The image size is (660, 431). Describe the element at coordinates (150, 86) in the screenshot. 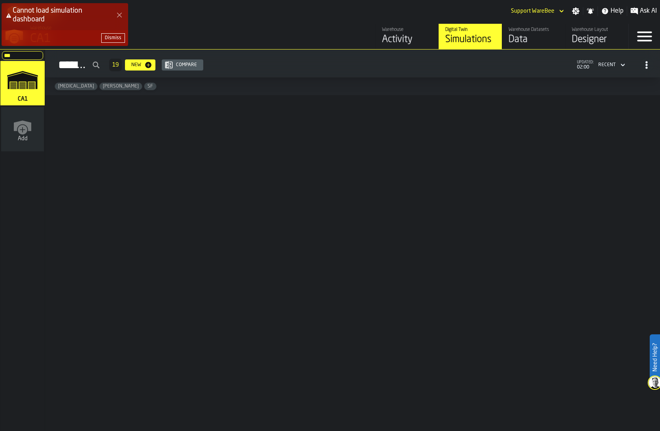

I see `span: SF` at that location.